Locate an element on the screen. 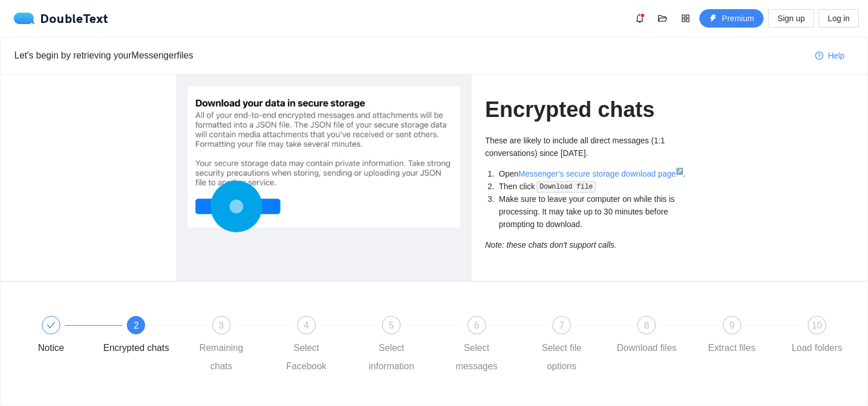 This screenshot has height=406, width=868. span: 6 is located at coordinates (476, 325).